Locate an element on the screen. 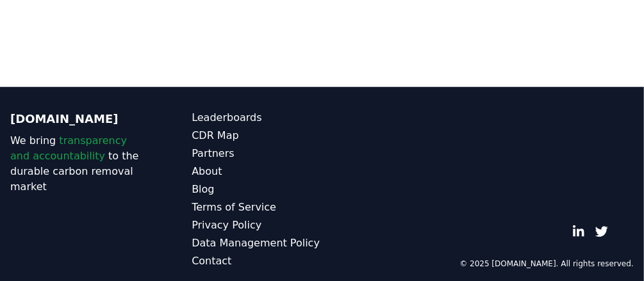 This screenshot has width=644, height=281. a: CDR Map is located at coordinates (257, 136).